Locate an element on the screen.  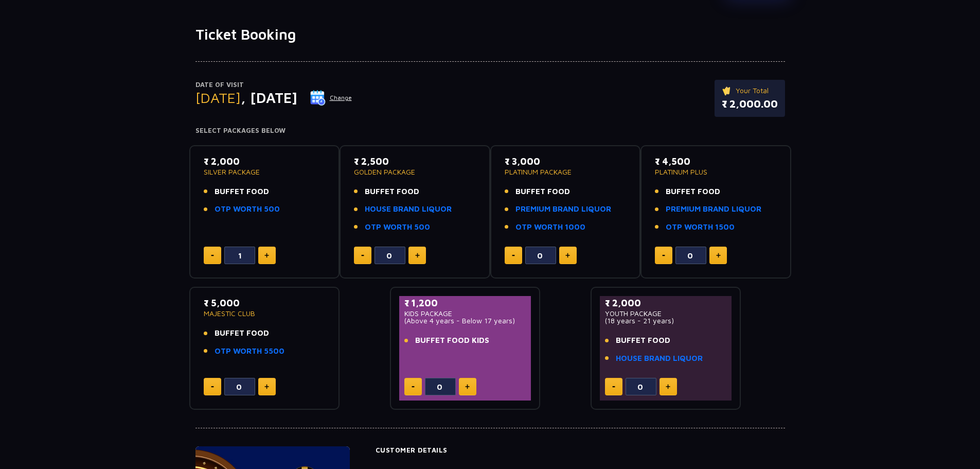
p: Your Total is located at coordinates (750, 91).